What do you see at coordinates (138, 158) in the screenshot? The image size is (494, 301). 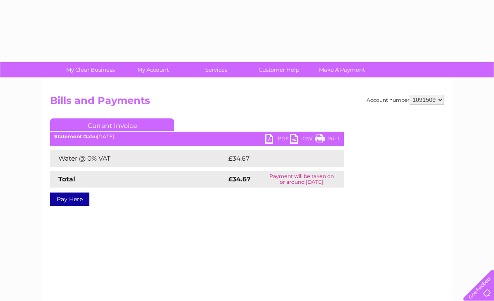 I see `td: Water @ 0% VAT` at bounding box center [138, 158].